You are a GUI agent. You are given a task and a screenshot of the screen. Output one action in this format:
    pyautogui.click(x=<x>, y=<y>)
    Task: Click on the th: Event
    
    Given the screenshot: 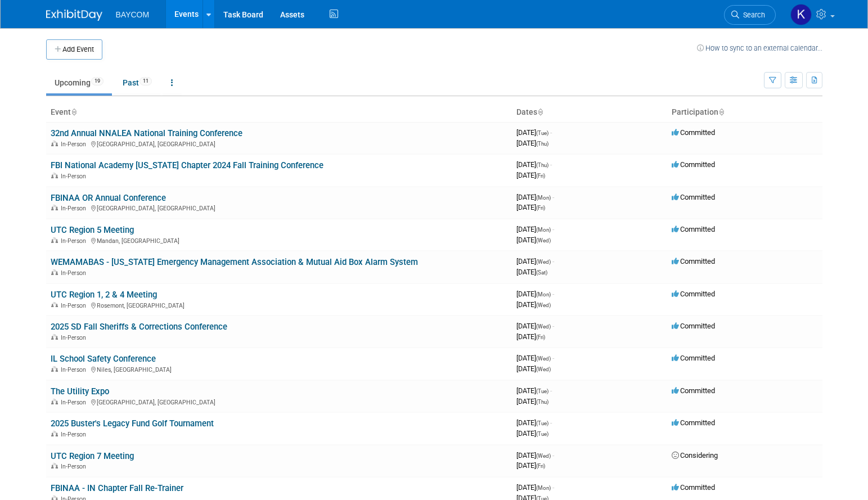 What is the action you would take?
    pyautogui.click(x=279, y=113)
    